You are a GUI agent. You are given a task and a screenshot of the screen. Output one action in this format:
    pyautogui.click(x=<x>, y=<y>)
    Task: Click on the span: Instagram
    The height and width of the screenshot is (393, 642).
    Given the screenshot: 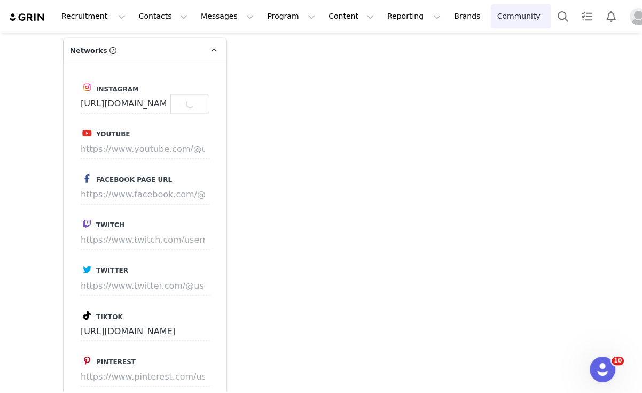 What is the action you would take?
    pyautogui.click(x=118, y=89)
    